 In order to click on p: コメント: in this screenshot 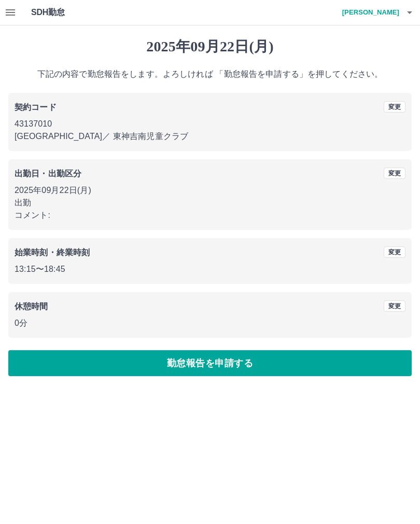, I will do `click(210, 215)`.